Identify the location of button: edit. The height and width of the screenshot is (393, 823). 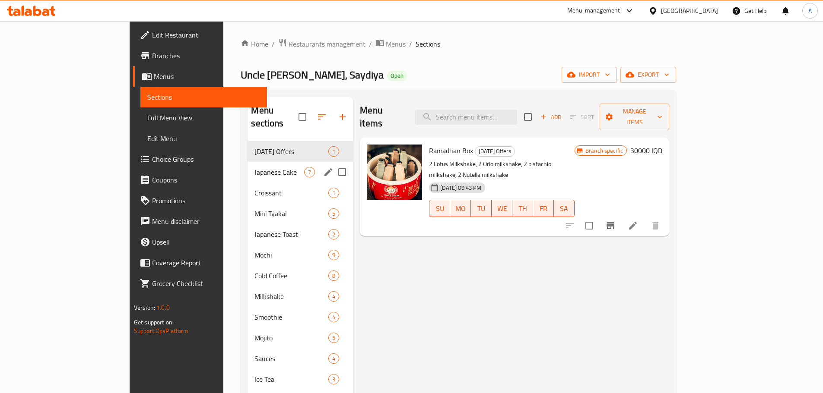
(328, 172).